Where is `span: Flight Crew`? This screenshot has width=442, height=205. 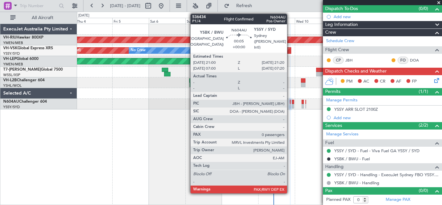 span: Flight Crew is located at coordinates (337, 50).